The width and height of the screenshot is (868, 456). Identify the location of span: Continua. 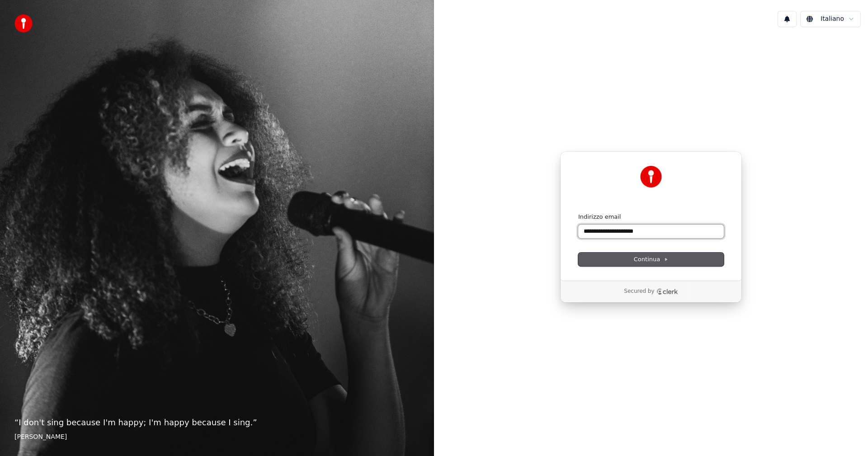
(651, 259).